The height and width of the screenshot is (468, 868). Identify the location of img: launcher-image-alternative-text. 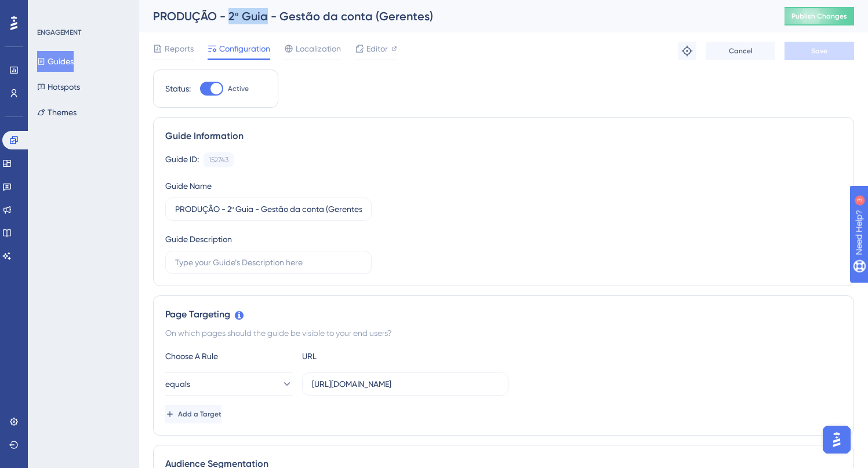
(17, 17).